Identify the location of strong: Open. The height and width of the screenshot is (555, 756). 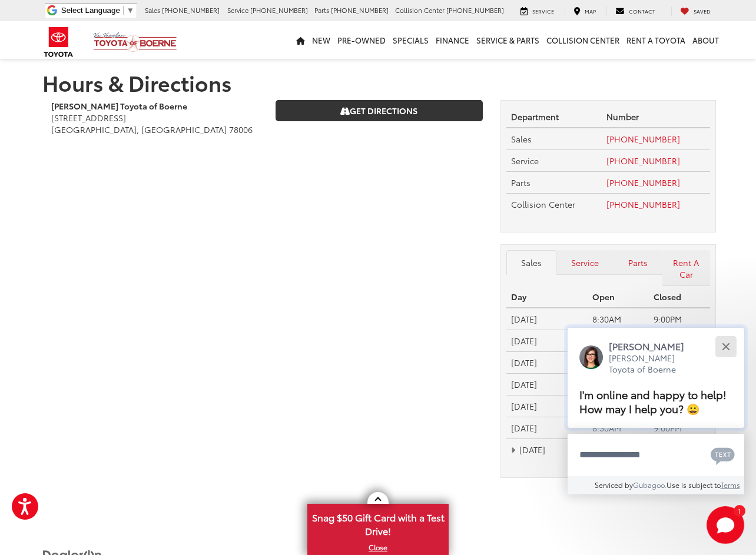
(603, 296).